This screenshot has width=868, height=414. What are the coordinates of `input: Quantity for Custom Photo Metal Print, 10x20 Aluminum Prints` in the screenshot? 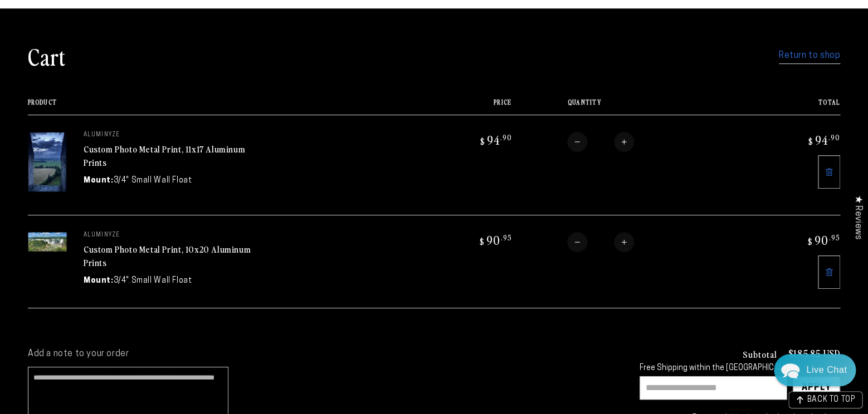 It's located at (601, 243).